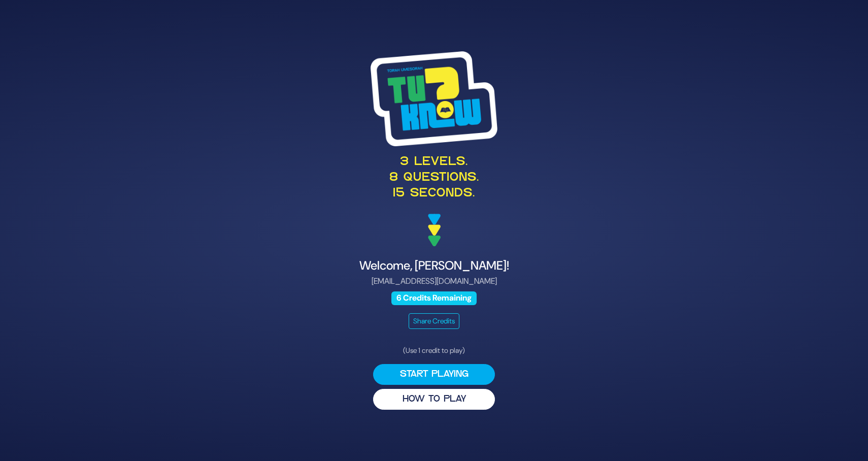 This screenshot has width=868, height=461. What do you see at coordinates (434, 351) in the screenshot?
I see `p: (Use 1 credit to play)` at bounding box center [434, 351].